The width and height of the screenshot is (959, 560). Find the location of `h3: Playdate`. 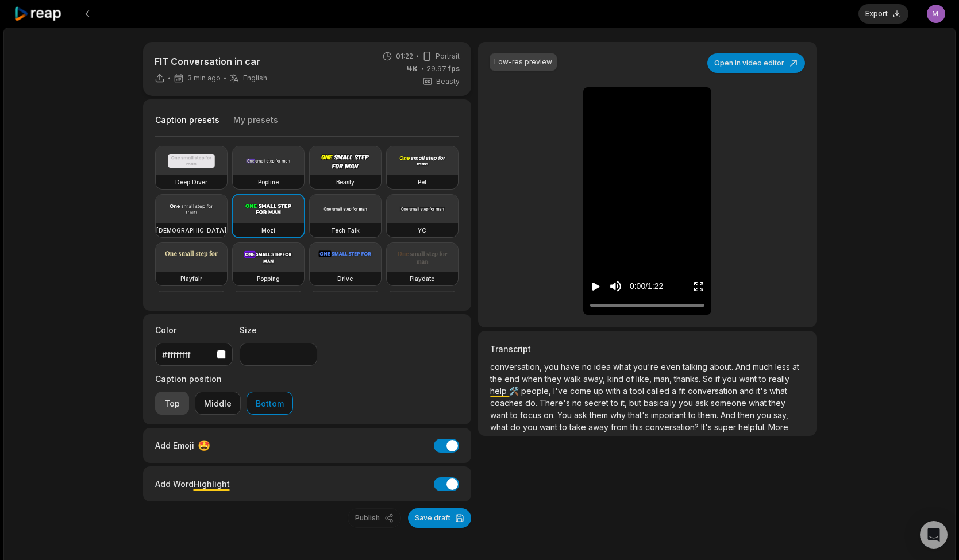

h3: Playdate is located at coordinates (422, 279).